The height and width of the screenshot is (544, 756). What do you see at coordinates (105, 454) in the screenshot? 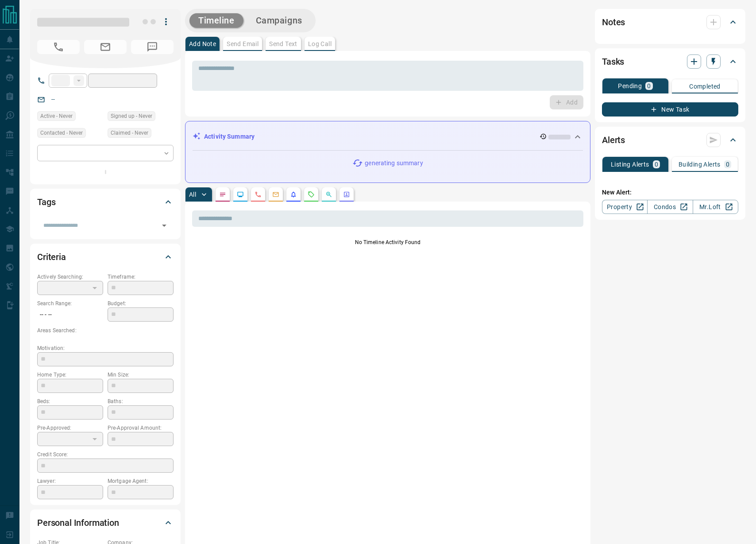
I see `p: Credit Score:` at bounding box center [105, 454].